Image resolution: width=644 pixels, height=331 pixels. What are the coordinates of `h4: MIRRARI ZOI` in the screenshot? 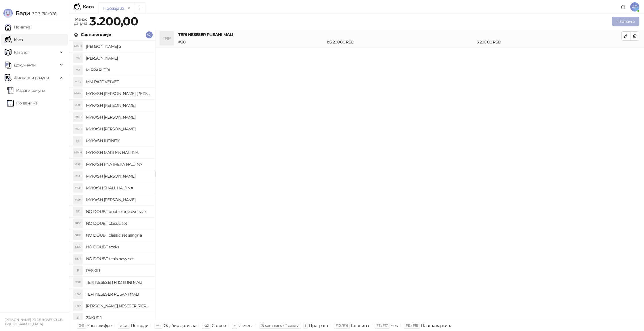 It's located at (118, 70).